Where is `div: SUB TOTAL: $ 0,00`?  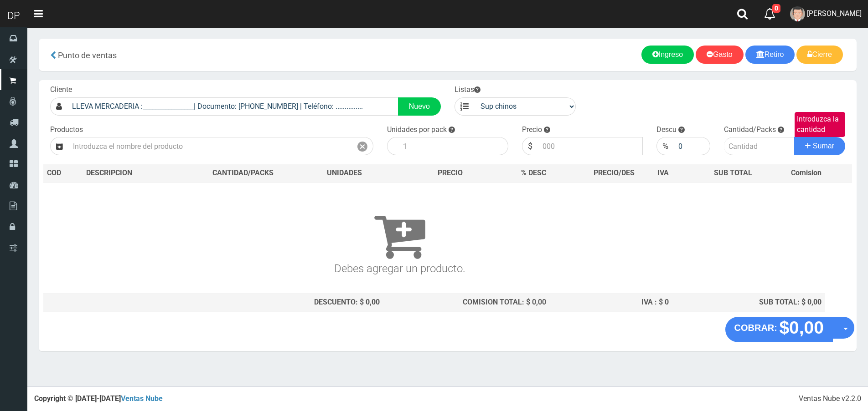 div: SUB TOTAL: $ 0,00 is located at coordinates (748, 302).